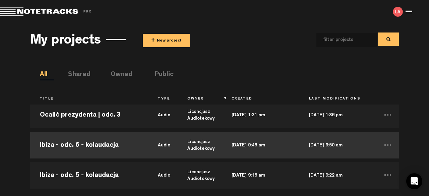 The width and height of the screenshot is (429, 196). What do you see at coordinates (338, 99) in the screenshot?
I see `th: Last Modifications` at bounding box center [338, 99].